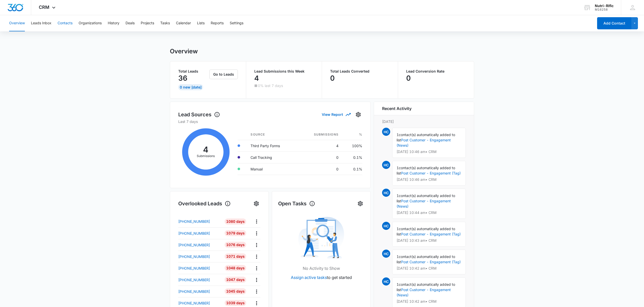  What do you see at coordinates (309, 278) in the screenshot?
I see `a: Assign active tasks` at bounding box center [309, 278].